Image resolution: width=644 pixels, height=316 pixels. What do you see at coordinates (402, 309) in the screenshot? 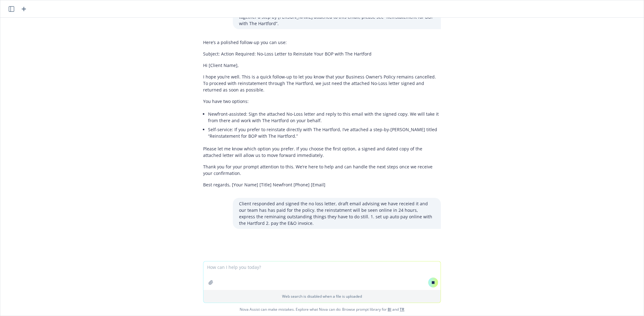
I see `a: TR` at bounding box center [402, 309].